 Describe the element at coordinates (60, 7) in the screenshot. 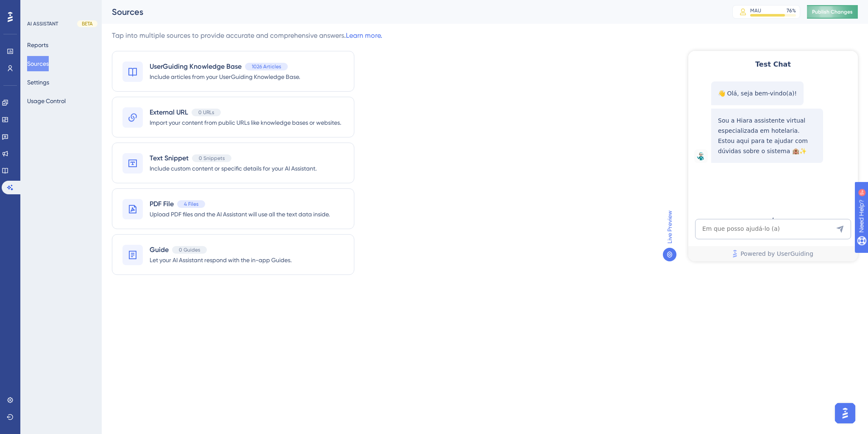

I see `div: 9+` at that location.